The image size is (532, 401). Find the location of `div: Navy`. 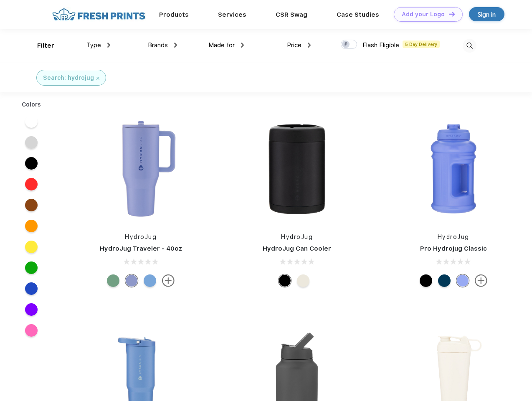

div: Navy is located at coordinates (444, 281).